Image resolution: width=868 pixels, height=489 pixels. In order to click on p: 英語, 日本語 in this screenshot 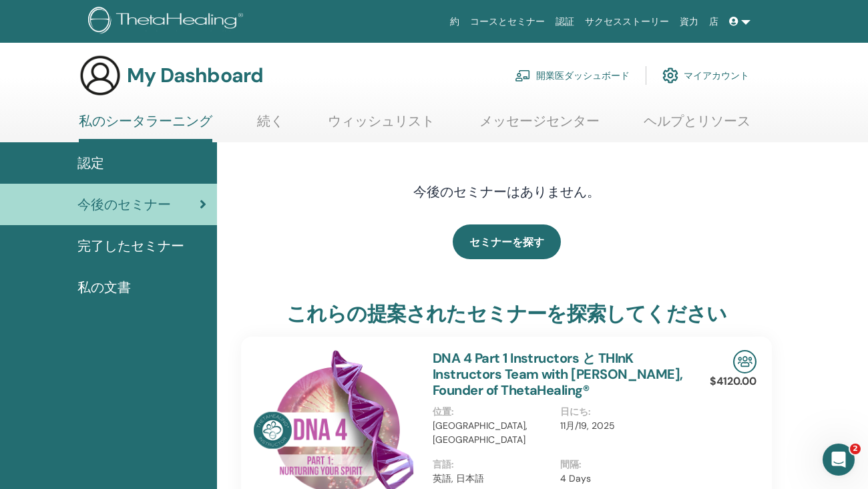, I will do `click(492, 478)`.